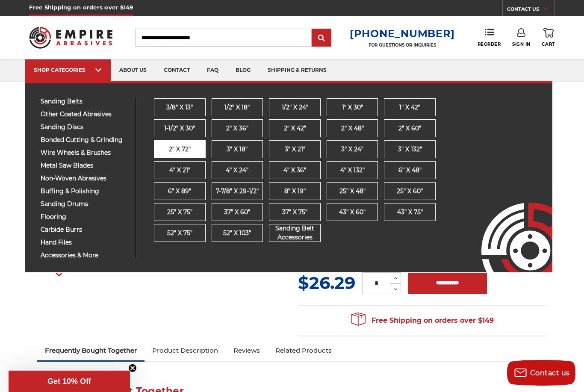 The width and height of the screenshot is (584, 392). What do you see at coordinates (85, 178) in the screenshot?
I see `span: non-woven abrasives` at bounding box center [85, 178].